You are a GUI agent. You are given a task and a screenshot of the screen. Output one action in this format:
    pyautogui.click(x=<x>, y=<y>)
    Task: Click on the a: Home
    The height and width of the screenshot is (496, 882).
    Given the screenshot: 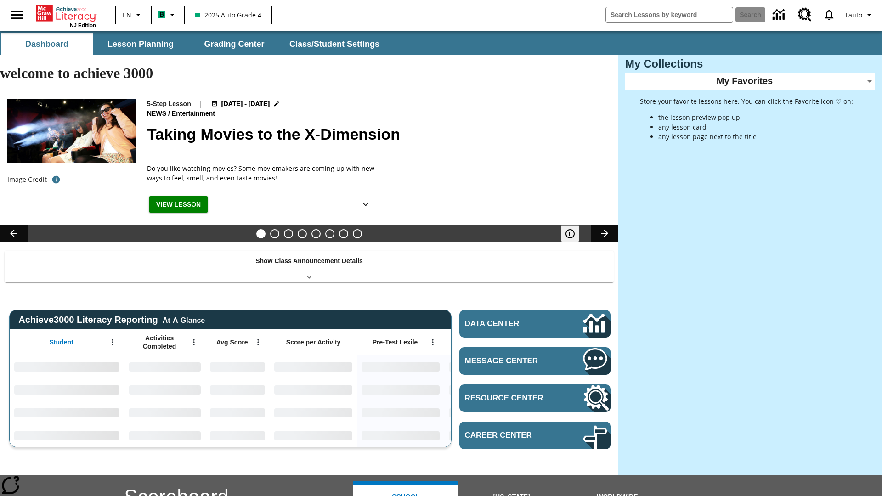 What is the action you would take?
    pyautogui.click(x=66, y=13)
    